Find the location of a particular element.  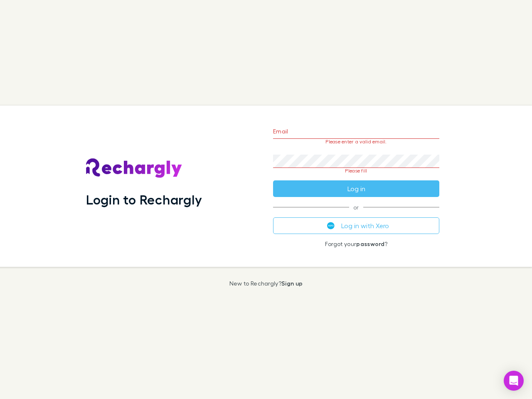

p: New to Rechargly? is located at coordinates (266, 284).